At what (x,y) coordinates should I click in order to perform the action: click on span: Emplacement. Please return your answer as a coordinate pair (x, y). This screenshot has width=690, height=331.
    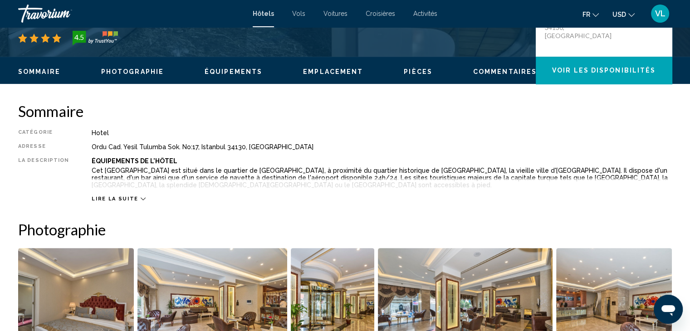
    Looking at the image, I should click on (333, 72).